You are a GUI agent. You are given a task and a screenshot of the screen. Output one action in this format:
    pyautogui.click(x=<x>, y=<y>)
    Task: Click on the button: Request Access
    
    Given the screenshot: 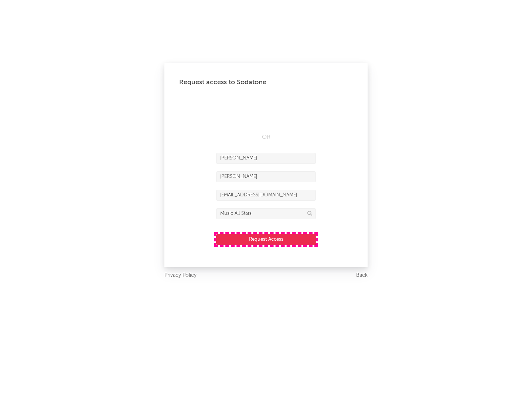 What is the action you would take?
    pyautogui.click(x=266, y=240)
    